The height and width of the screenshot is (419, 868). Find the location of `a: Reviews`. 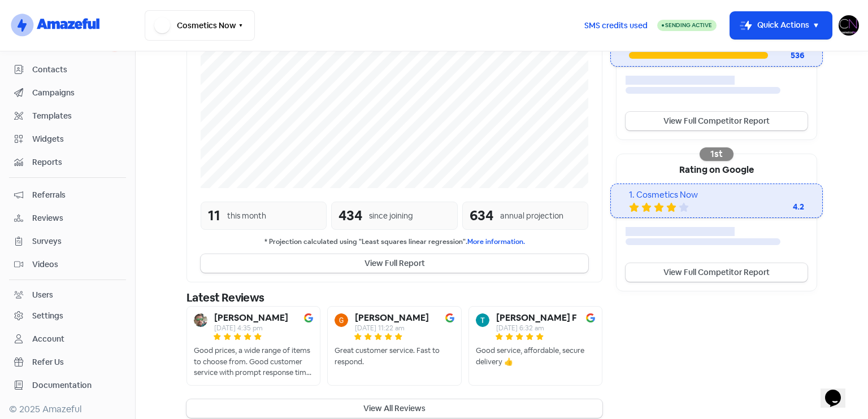

a: Reviews is located at coordinates (67, 218).